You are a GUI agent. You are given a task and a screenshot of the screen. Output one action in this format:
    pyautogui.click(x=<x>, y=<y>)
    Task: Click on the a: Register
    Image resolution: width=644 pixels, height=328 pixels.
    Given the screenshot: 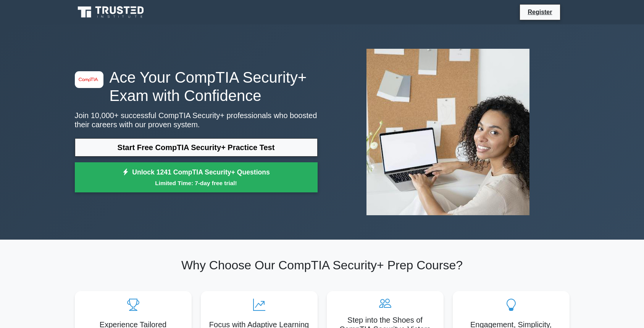 What is the action you would take?
    pyautogui.click(x=540, y=12)
    